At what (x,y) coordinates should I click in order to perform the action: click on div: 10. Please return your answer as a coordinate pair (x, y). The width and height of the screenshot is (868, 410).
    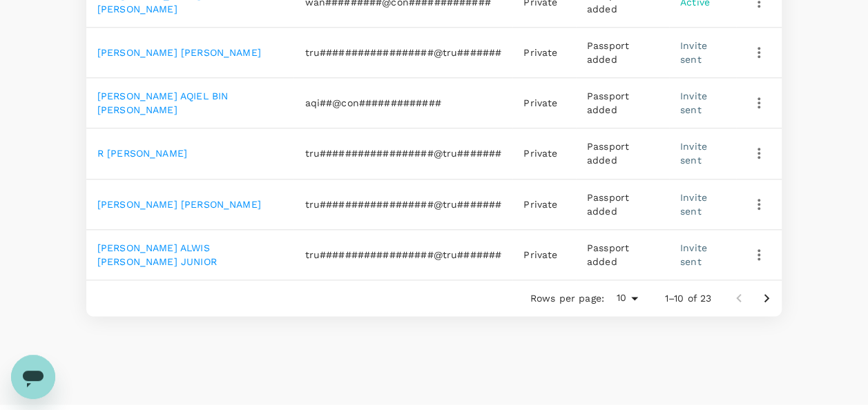
    Looking at the image, I should click on (627, 297).